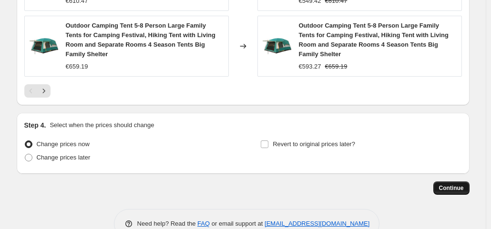  I want to click on a: FAQ, so click(203, 223).